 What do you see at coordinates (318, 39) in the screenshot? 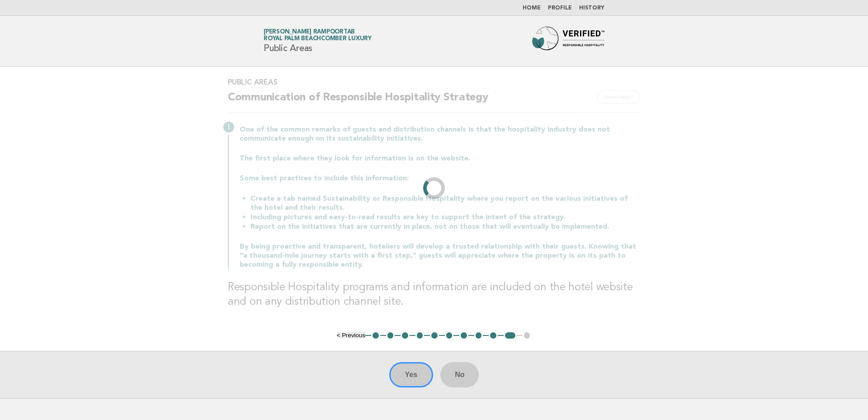
I see `span: Royal Palm Beachcomber Luxury` at bounding box center [318, 39].